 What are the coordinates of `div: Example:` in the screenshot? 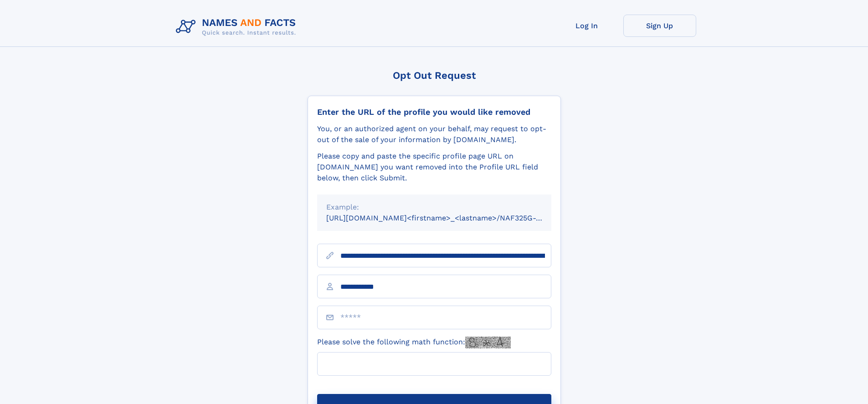 It's located at (434, 207).